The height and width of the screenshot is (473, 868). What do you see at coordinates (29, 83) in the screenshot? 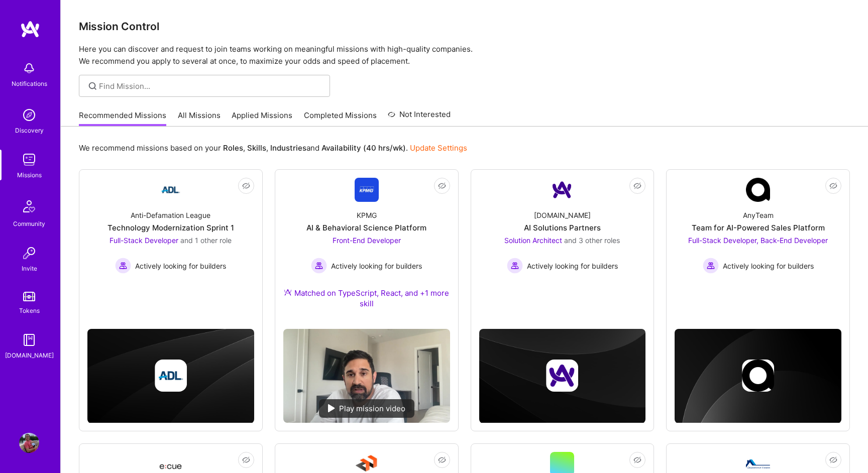
I see `div: Notifications` at bounding box center [29, 83].